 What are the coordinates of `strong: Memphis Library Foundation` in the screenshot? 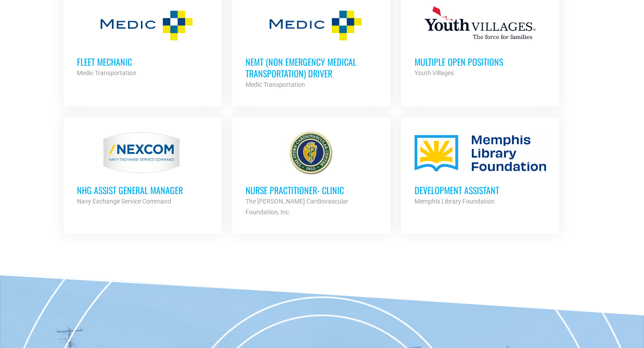 It's located at (454, 201).